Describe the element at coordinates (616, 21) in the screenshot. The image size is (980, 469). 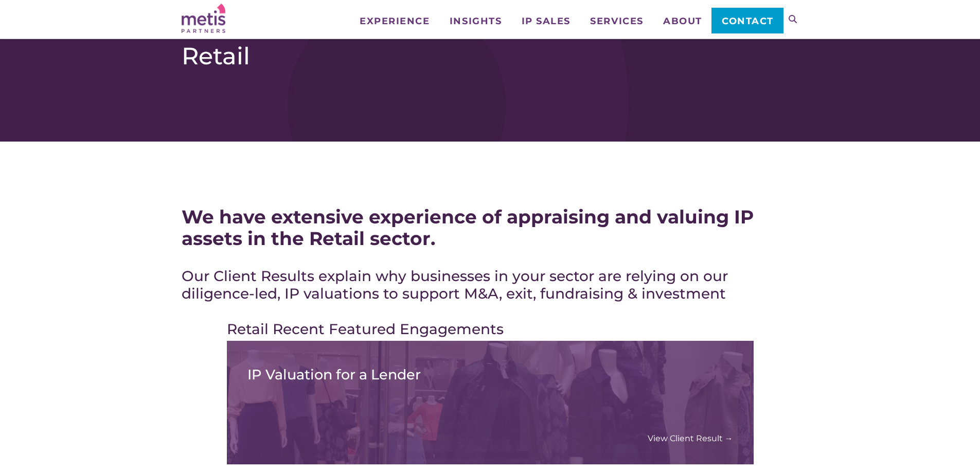
I see `span: Services` at that location.